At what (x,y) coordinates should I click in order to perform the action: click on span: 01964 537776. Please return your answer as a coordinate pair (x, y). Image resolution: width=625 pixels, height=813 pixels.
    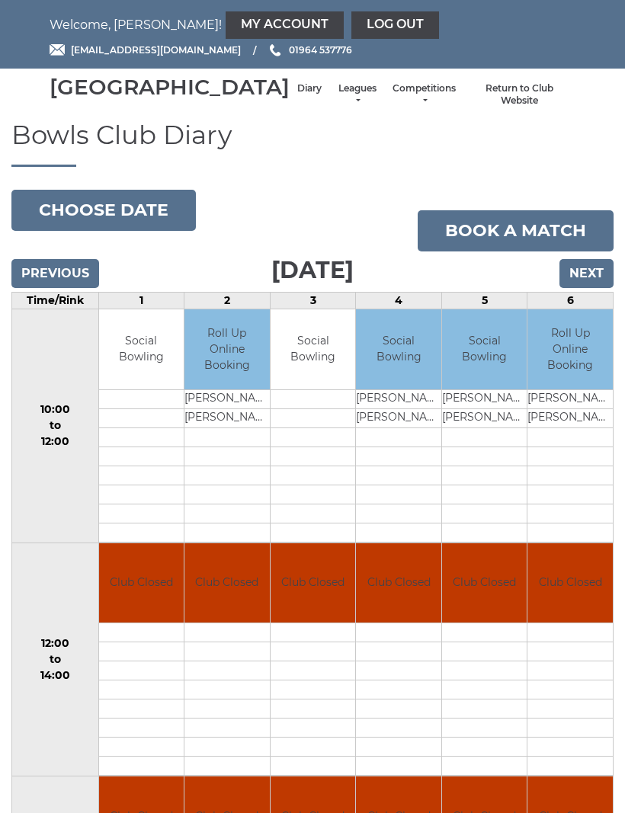
    Looking at the image, I should click on (320, 50).